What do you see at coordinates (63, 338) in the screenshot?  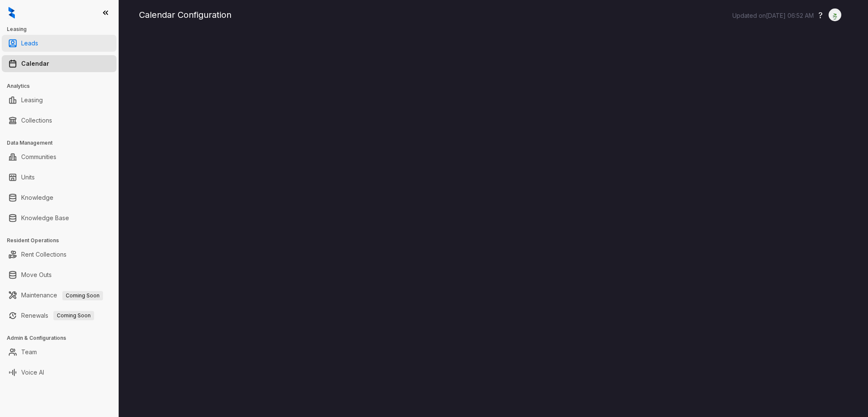 I see `h3: Admin & Configurations` at bounding box center [63, 338].